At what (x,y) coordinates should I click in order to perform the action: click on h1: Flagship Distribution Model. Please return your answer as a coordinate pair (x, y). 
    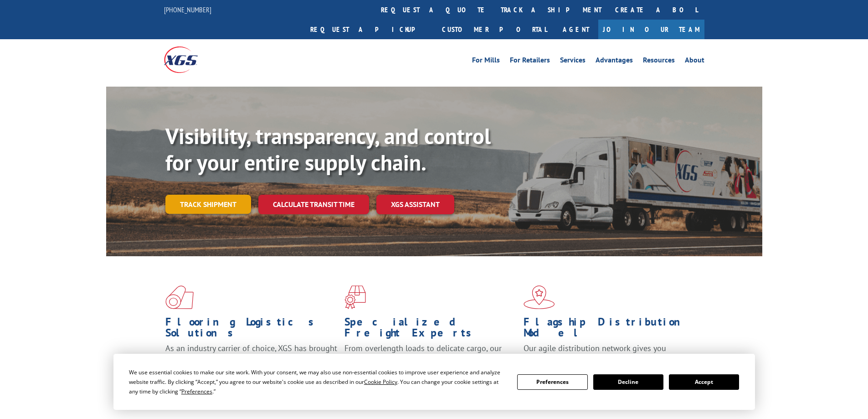
    Looking at the image, I should click on (610, 330).